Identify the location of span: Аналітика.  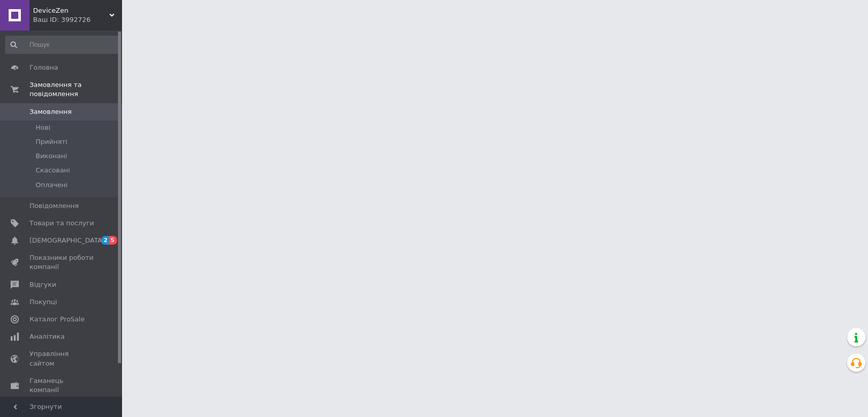
(47, 337).